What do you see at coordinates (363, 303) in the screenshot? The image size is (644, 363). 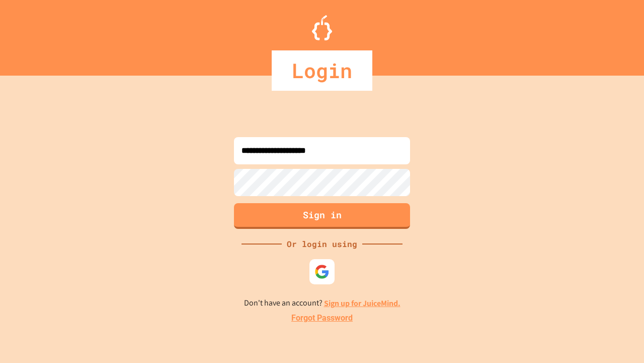 I see `a: Sign up for JuiceMind.` at bounding box center [363, 303].